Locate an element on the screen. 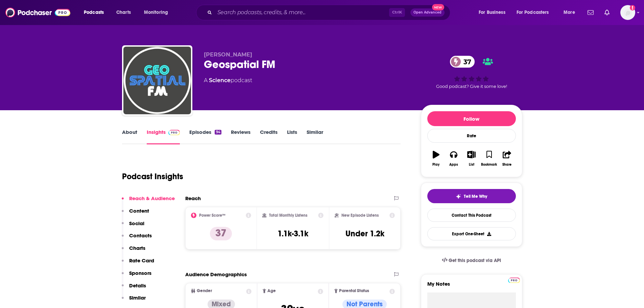 The image size is (644, 308). div: Play is located at coordinates (435, 164).